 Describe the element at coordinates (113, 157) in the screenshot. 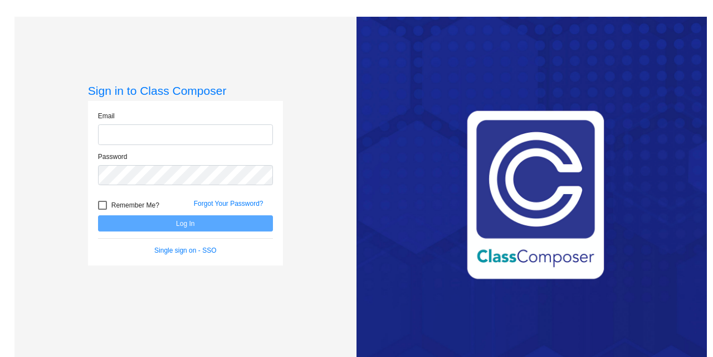

I see `label: Password` at that location.